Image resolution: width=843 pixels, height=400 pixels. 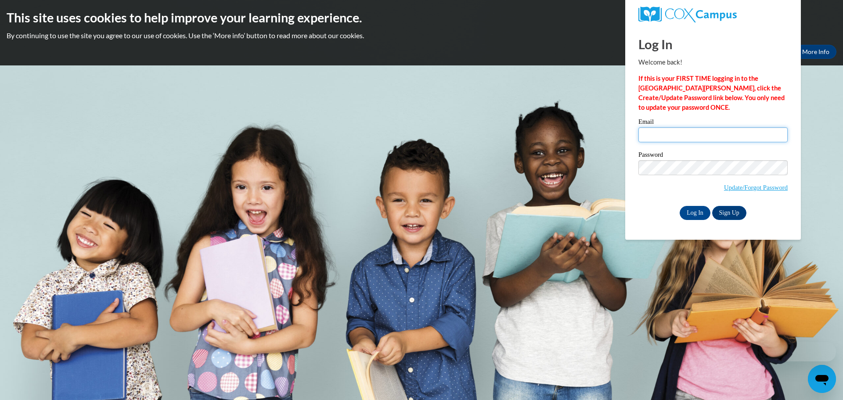 I want to click on input: Log In, so click(x=695, y=213).